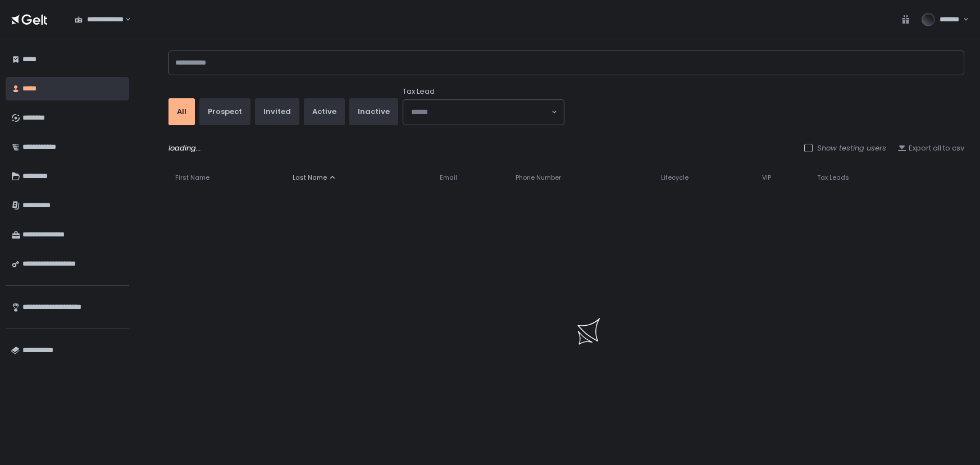  I want to click on span: Email, so click(448, 177).